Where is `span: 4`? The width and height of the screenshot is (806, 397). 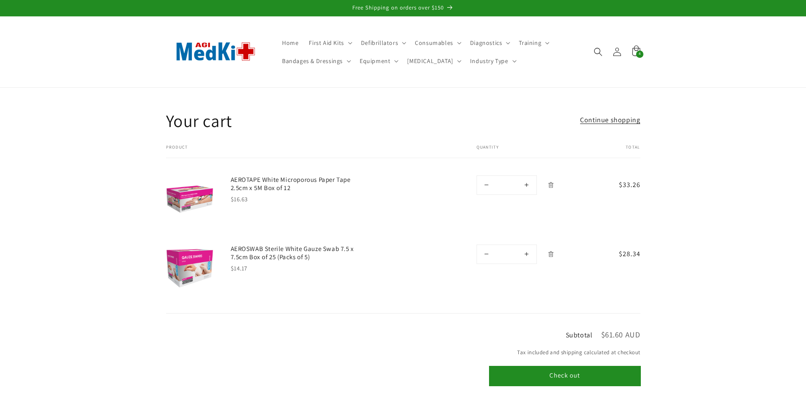 span: 4 is located at coordinates (640, 54).